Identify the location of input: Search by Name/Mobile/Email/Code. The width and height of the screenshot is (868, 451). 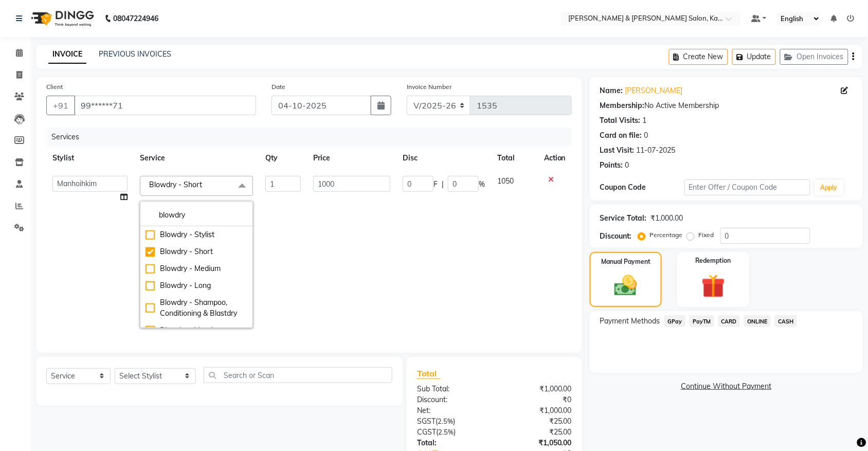
(165, 106).